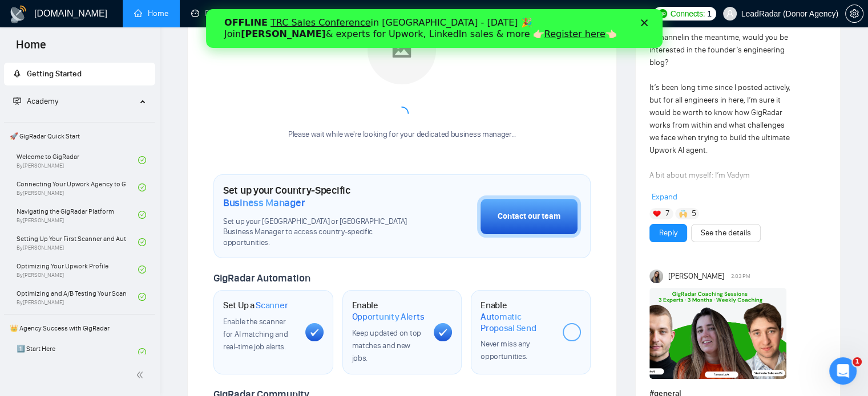 The height and width of the screenshot is (396, 868). Describe the element at coordinates (854, 14) in the screenshot. I see `span: setting` at that location.